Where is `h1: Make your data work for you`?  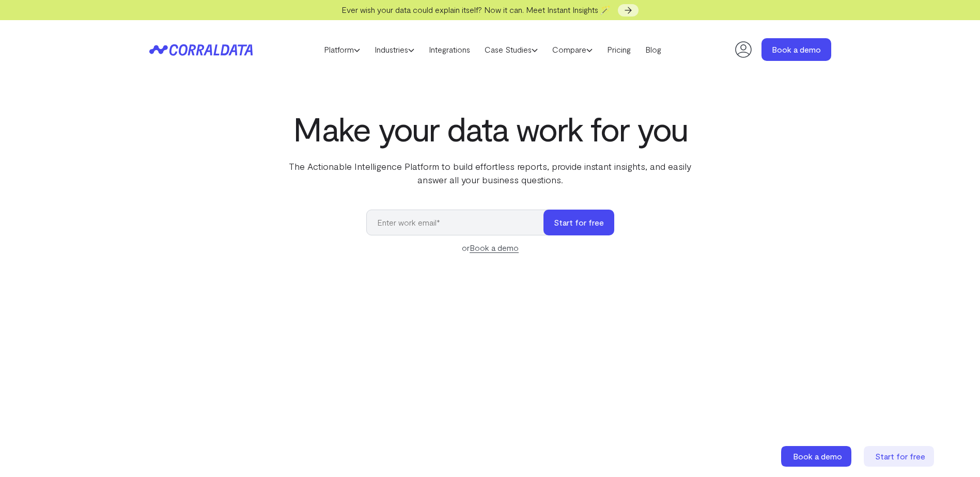 h1: Make your data work for you is located at coordinates (490, 129).